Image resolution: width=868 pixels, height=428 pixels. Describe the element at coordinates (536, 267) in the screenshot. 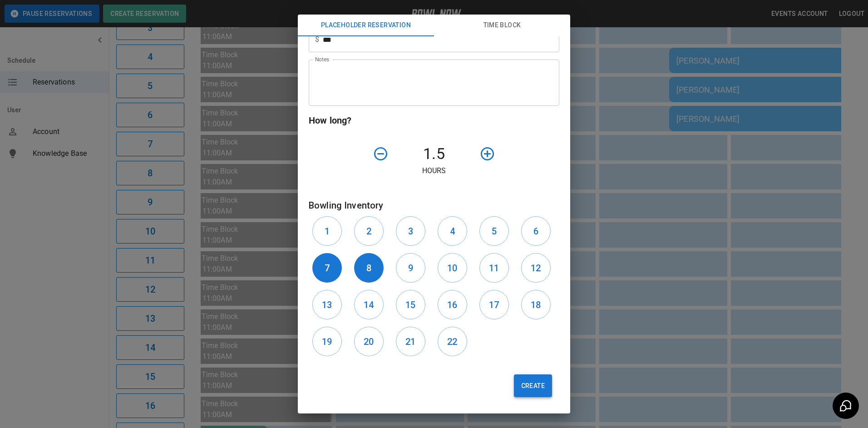

I see `button: 12` at that location.